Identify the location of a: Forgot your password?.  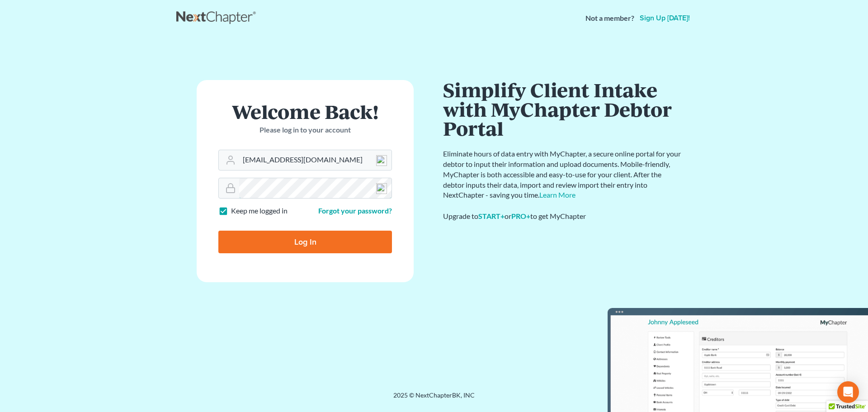
(355, 210).